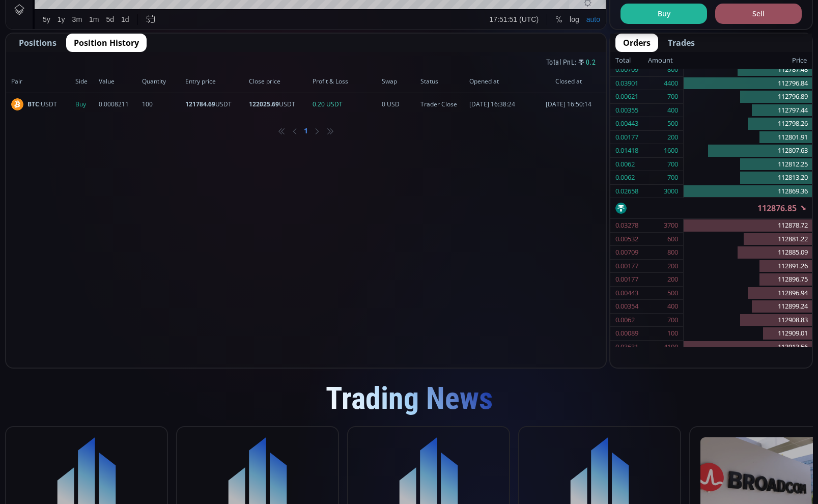 Image resolution: width=818 pixels, height=504 pixels. What do you see at coordinates (38, 43) in the screenshot?
I see `button: Positions` at bounding box center [38, 43].